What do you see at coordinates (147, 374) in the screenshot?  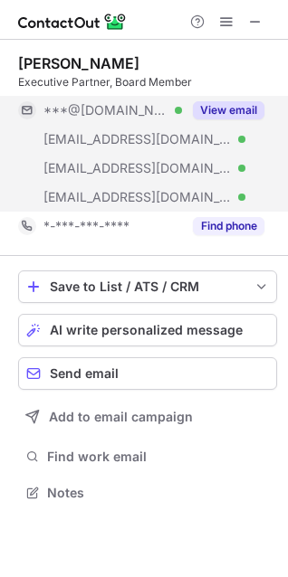 I see `button: Send email` at bounding box center [147, 374].